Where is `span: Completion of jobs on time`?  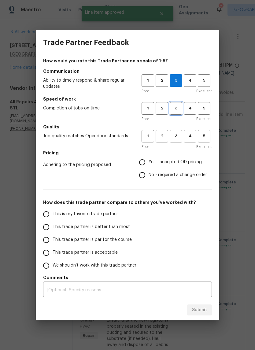 span: Completion of jobs on time is located at coordinates (88, 108).